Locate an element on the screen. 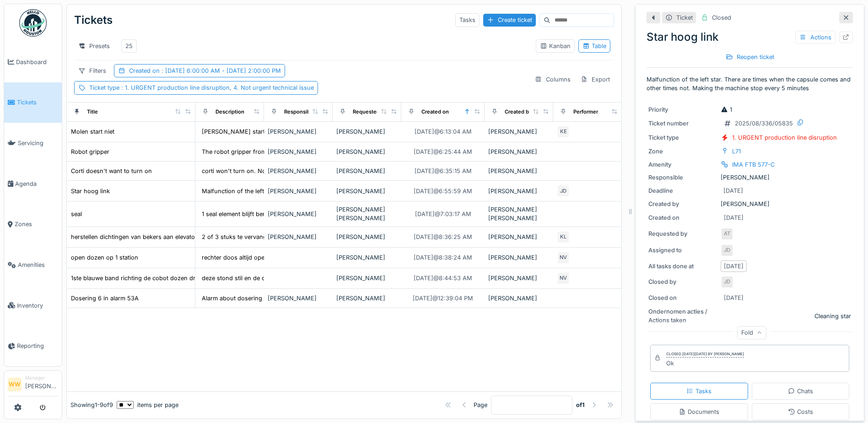 The width and height of the screenshot is (868, 423). div: items per page is located at coordinates (147, 405).